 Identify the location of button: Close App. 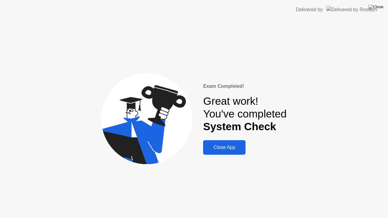
(224, 148).